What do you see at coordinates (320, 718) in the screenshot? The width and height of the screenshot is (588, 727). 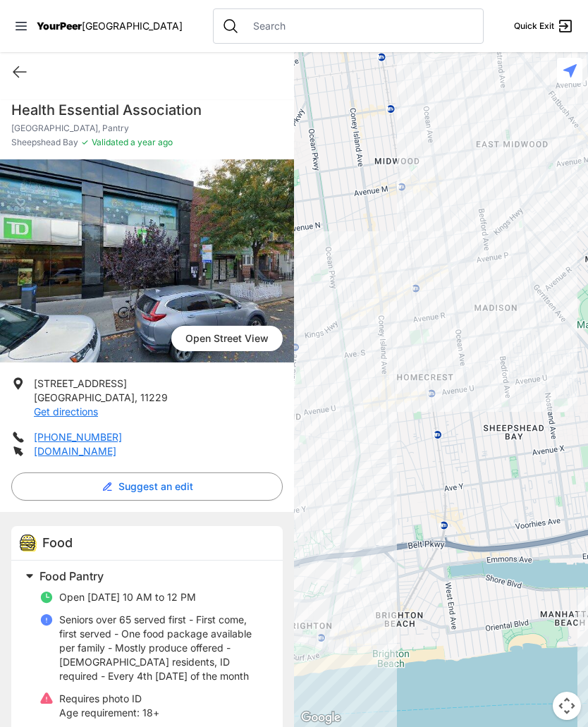 I see `img: Google` at bounding box center [320, 718].